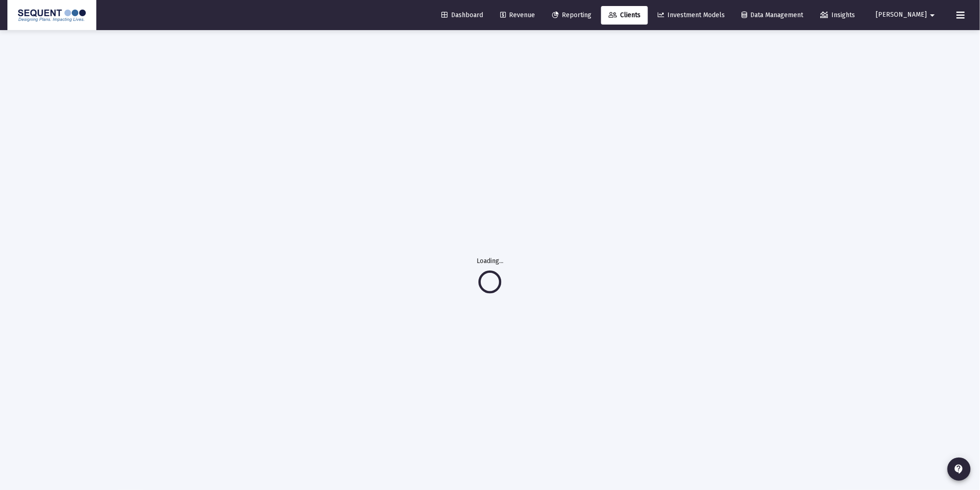 The height and width of the screenshot is (490, 980). What do you see at coordinates (517, 15) in the screenshot?
I see `span: Revenue` at bounding box center [517, 15].